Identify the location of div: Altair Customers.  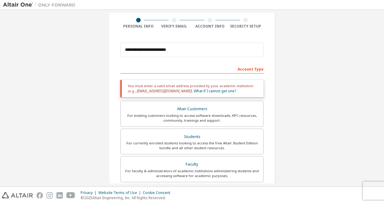
(192, 109).